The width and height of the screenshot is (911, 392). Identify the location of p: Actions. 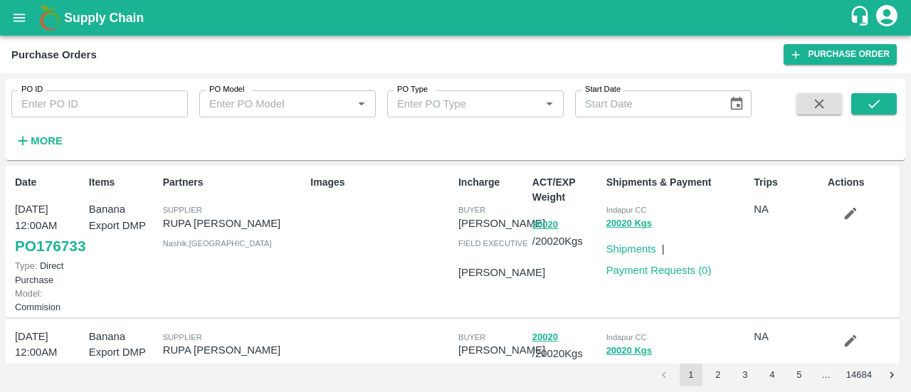
(862, 182).